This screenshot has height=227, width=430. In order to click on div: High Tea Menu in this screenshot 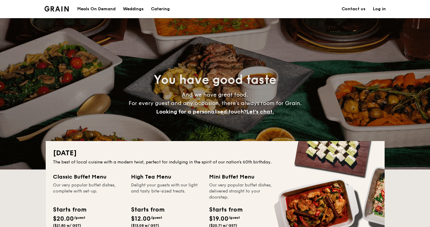, I will do `click(166, 177)`.